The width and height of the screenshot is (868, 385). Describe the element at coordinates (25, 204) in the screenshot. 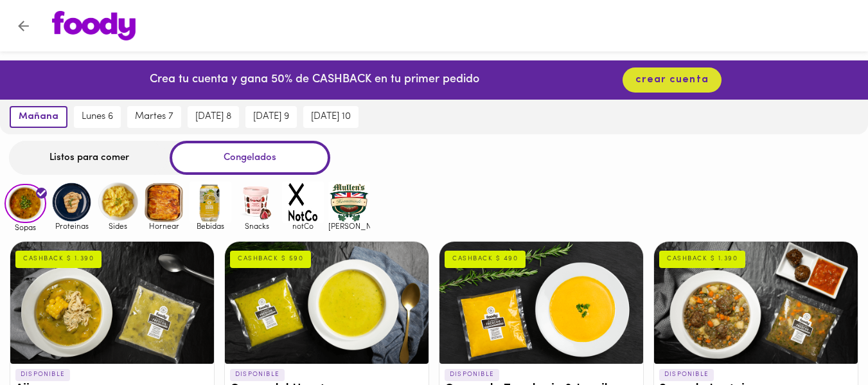

I see `img: Sopas` at that location.